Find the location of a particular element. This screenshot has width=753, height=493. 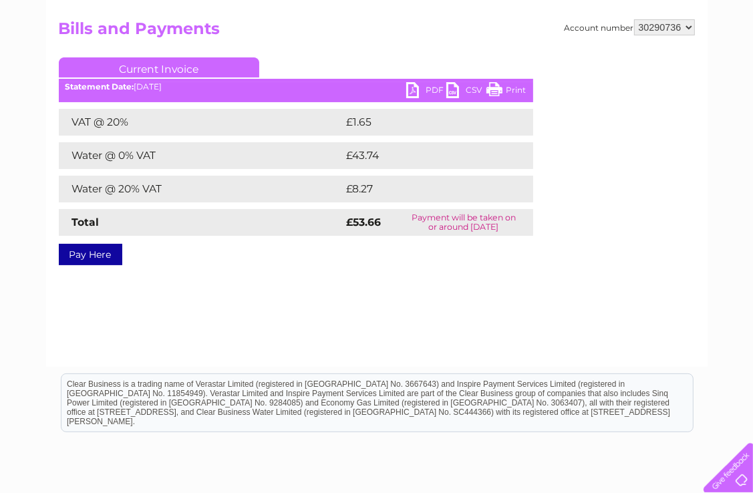

a: Pay Here is located at coordinates (90, 255).